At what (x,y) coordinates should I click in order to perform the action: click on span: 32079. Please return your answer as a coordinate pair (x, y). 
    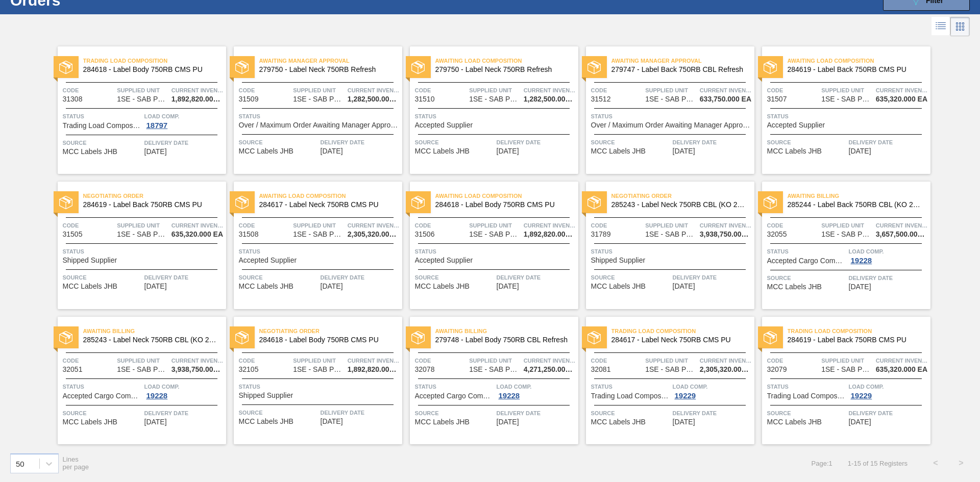
    Looking at the image, I should click on (777, 370).